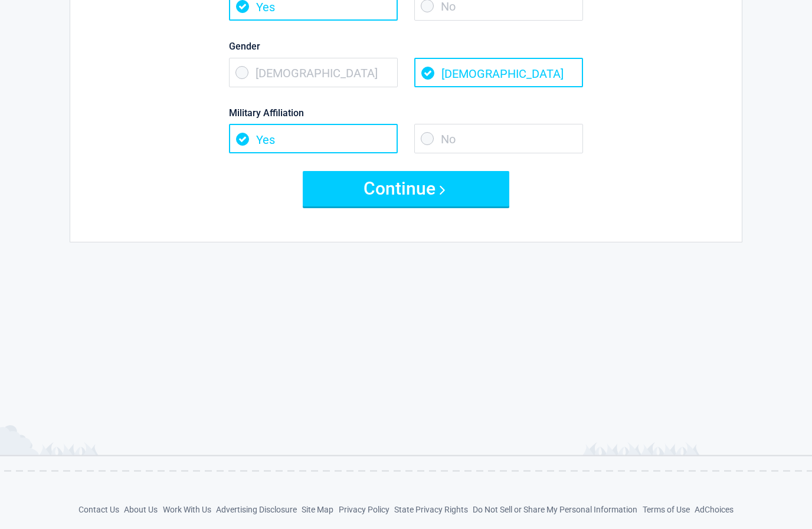  I want to click on label: Gender, so click(406, 46).